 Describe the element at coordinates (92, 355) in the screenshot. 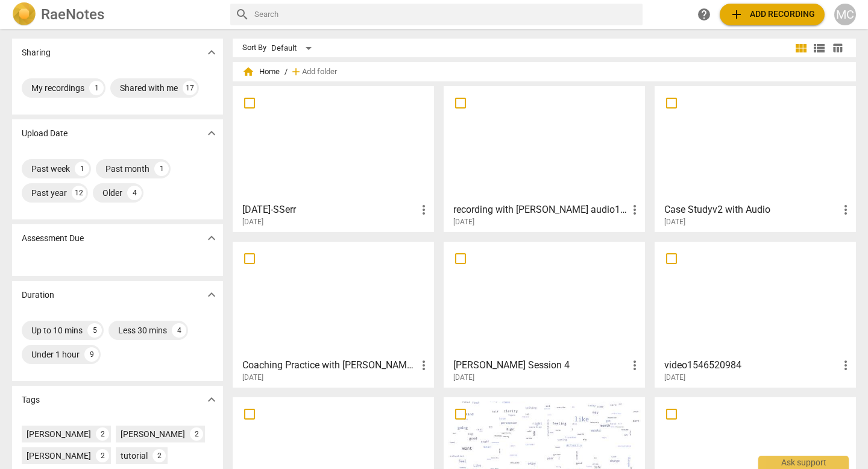

I see `div: 9` at that location.